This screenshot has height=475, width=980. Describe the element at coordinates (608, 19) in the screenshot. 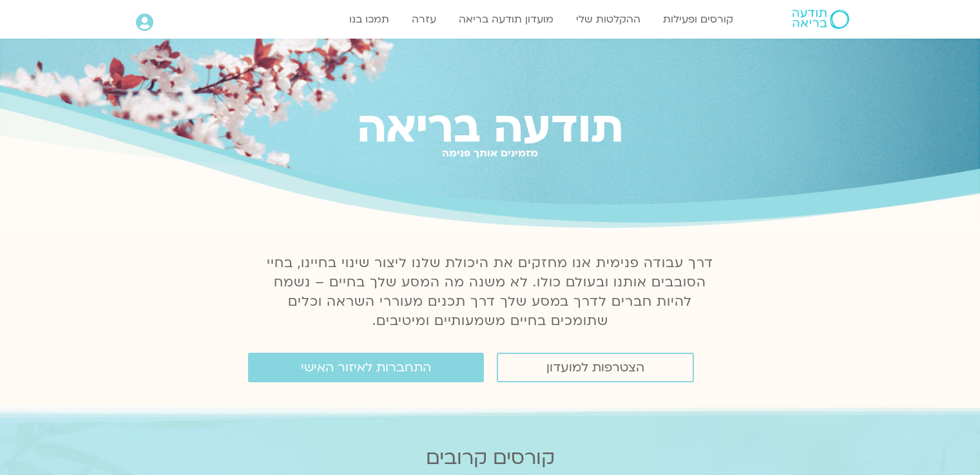

I see `a: ההקלטות שלי` at that location.